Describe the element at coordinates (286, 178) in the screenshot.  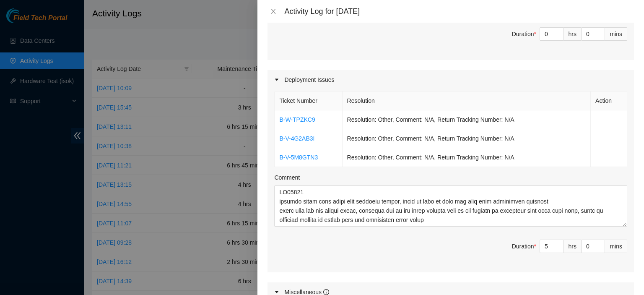
I see `label: Comment` at that location.